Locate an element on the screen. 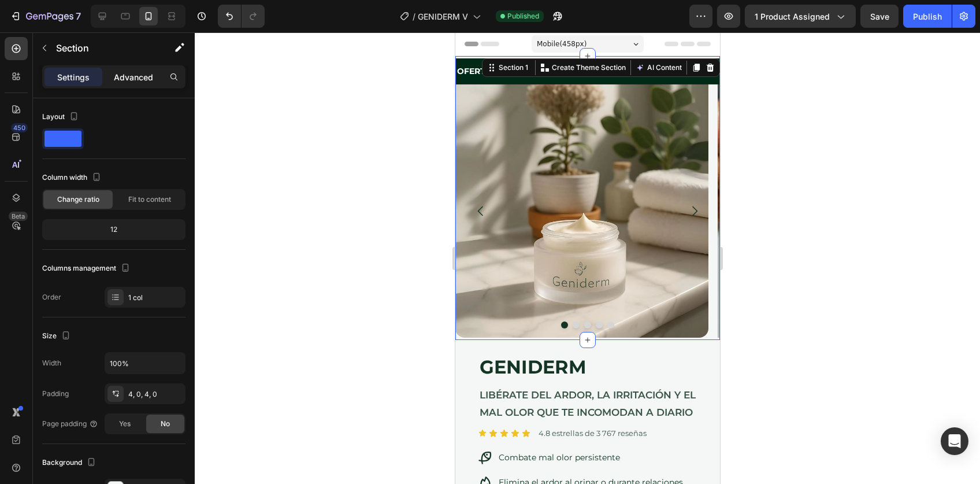 The height and width of the screenshot is (484, 980). span: No is located at coordinates (165, 424).